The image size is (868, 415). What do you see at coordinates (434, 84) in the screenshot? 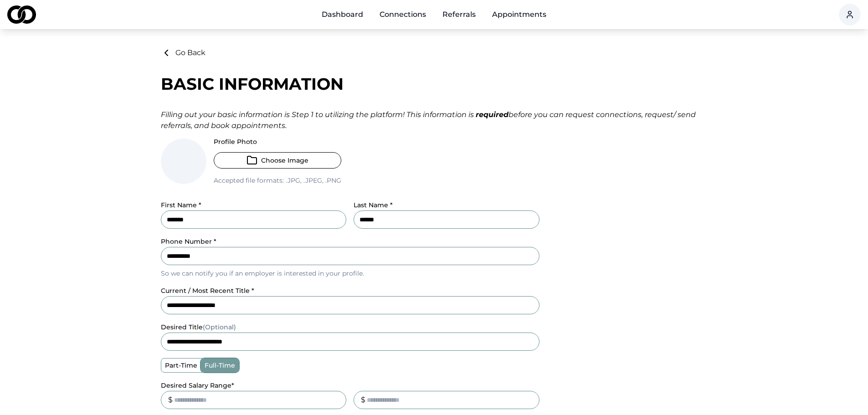
I see `div: Basic Information` at bounding box center [434, 84].